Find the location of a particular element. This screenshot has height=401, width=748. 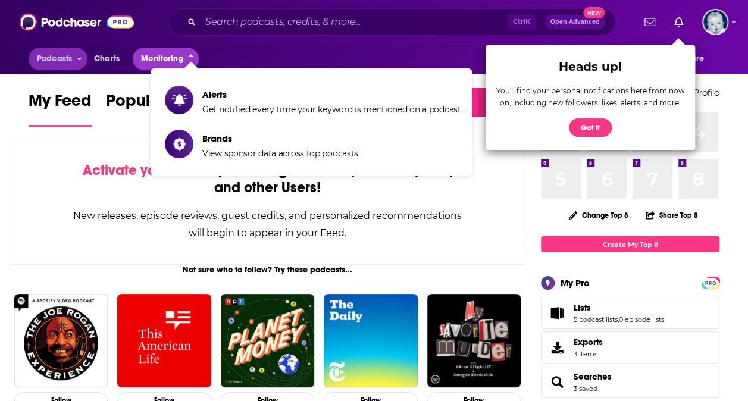

div: Heads up! is located at coordinates (590, 67).